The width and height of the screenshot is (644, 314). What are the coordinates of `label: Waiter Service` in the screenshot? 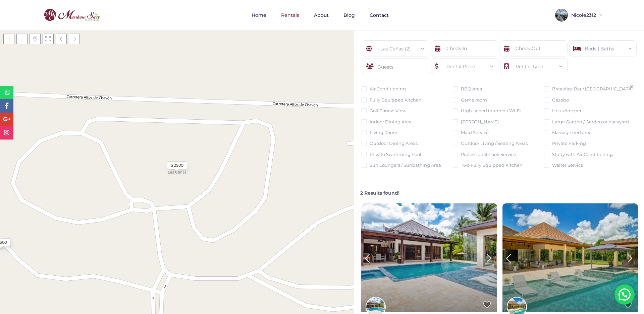 It's located at (568, 165).